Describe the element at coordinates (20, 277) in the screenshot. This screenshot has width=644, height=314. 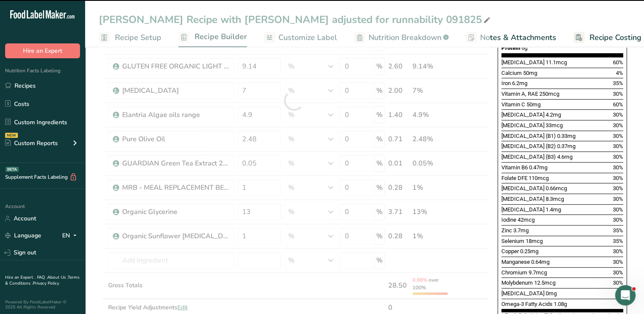
I see `a: Hire an Expert .` at that location.